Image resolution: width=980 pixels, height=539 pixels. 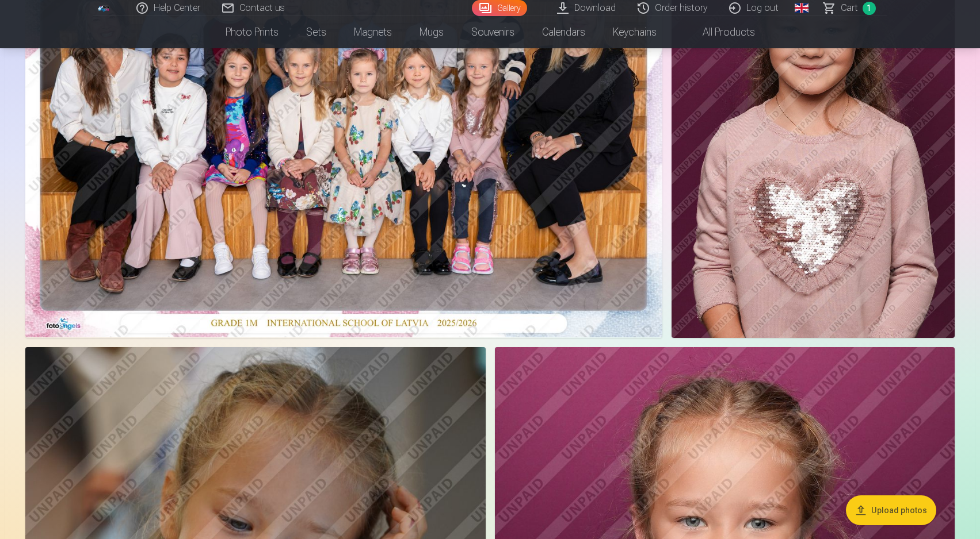 What do you see at coordinates (719, 33) in the screenshot?
I see `a: All products` at bounding box center [719, 33].